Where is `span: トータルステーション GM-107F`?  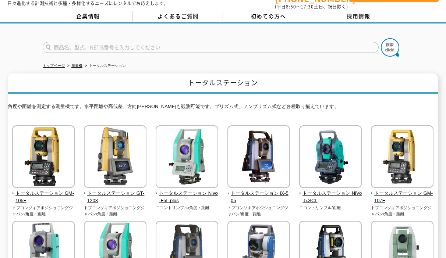 span: トータルステーション GM-107F is located at coordinates (402, 198).